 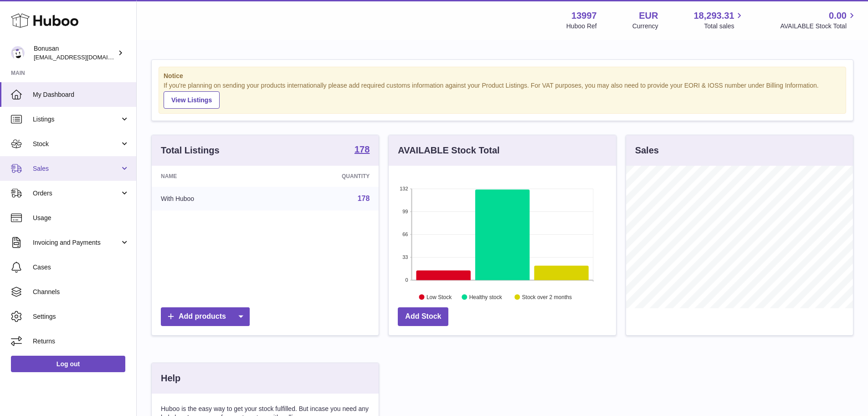 What do you see at coordinates (407, 280) in the screenshot?
I see `text: 0` at bounding box center [407, 280].